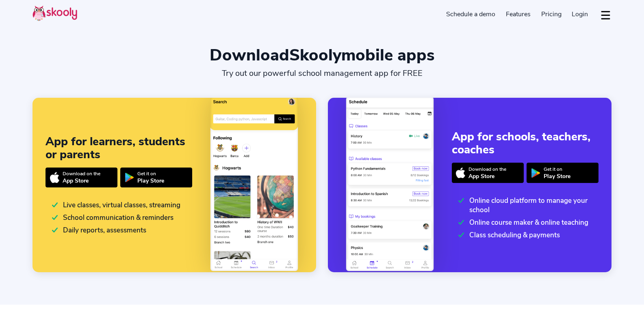 This screenshot has width=644, height=329. I want to click on div: Online cloud platform to manage your school, so click(528, 205).